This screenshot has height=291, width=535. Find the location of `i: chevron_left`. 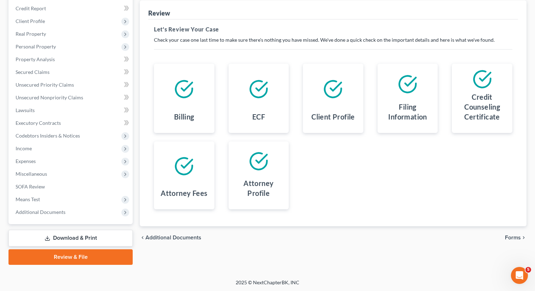

i: chevron_left is located at coordinates (143, 238).